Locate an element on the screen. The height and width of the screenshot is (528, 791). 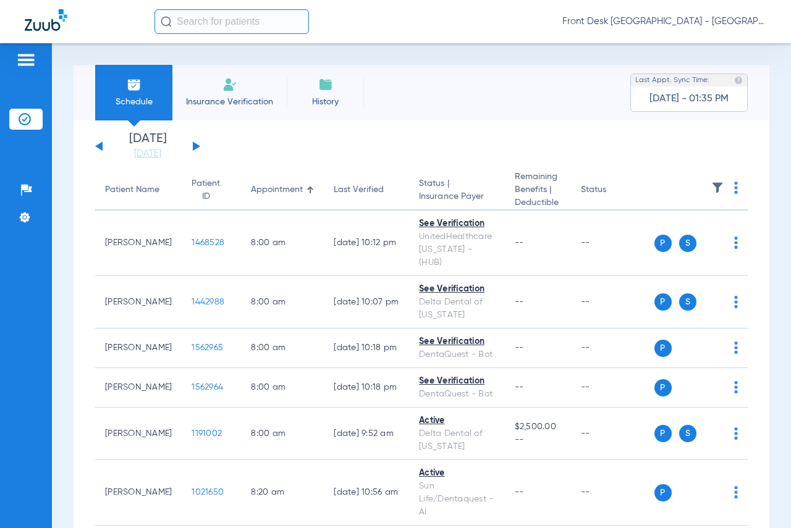
span: Insurance Payer is located at coordinates (457, 196).